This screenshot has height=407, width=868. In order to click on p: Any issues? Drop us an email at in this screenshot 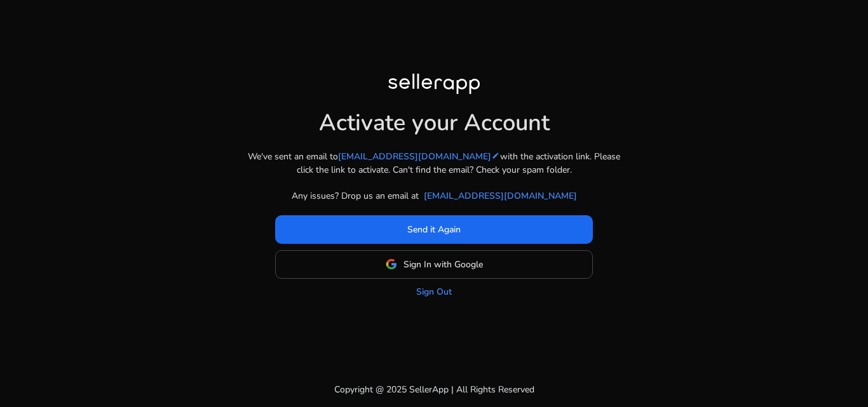, I will do `click(355, 195)`.